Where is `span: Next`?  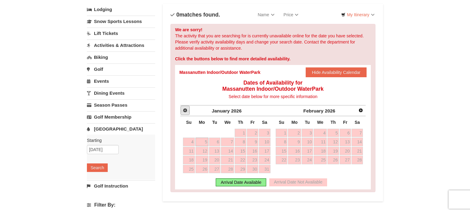 span: Next is located at coordinates (361, 110).